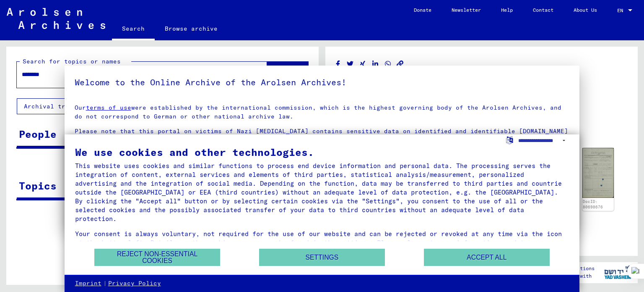  What do you see at coordinates (322, 112) in the screenshot?
I see `p: Our were established by the international commission, which is the highest governing body of the ...` at bounding box center [322, 112].